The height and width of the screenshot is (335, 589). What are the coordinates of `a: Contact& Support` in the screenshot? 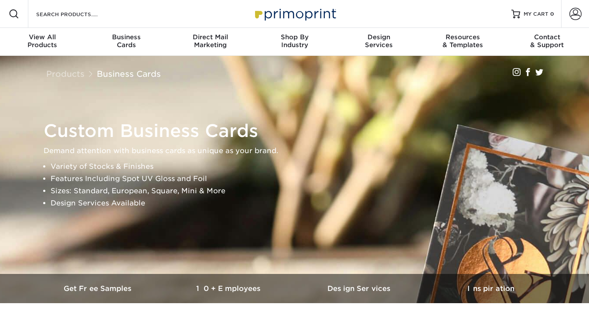 It's located at (547, 42).